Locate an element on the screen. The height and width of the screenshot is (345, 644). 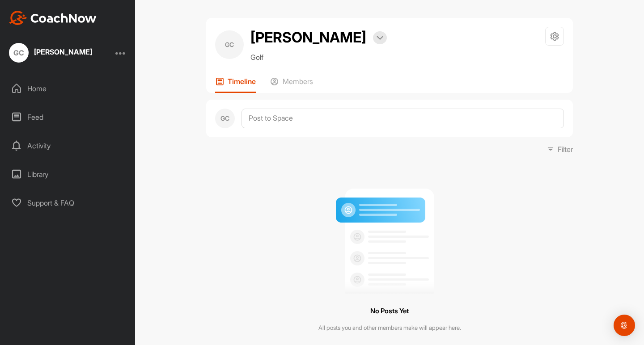
p: Timeline is located at coordinates (242, 82).